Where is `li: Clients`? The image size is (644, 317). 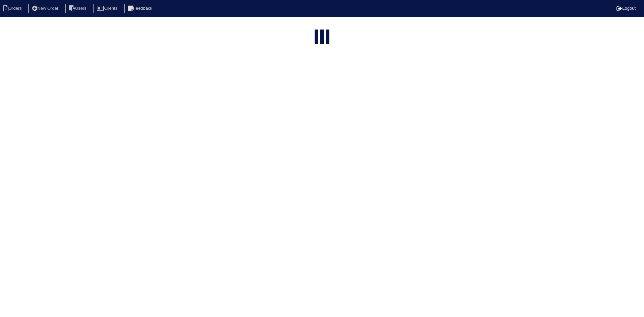
li: Clients is located at coordinates (108, 8).